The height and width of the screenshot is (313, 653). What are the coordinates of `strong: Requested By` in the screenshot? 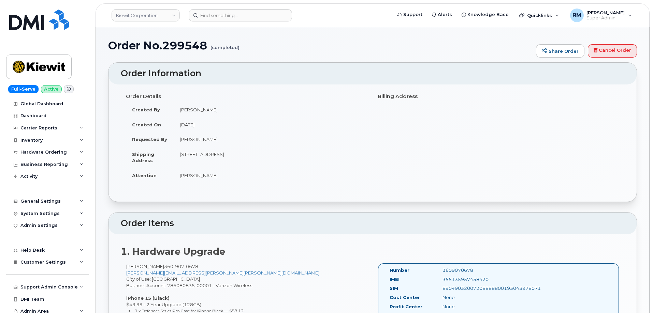 It's located at (149, 140).